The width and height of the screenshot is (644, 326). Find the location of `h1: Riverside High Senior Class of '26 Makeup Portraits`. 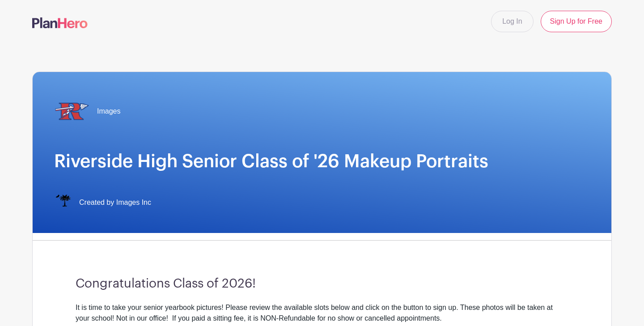

h1: Riverside High Senior Class of '26 Makeup Portraits is located at coordinates (322, 162).